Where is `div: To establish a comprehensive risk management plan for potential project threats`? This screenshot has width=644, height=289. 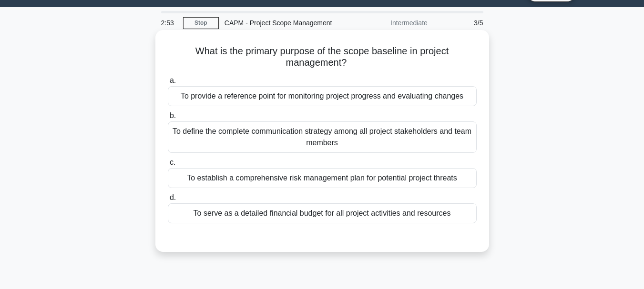
div: To establish a comprehensive risk management plan for potential project threats is located at coordinates (322, 178).